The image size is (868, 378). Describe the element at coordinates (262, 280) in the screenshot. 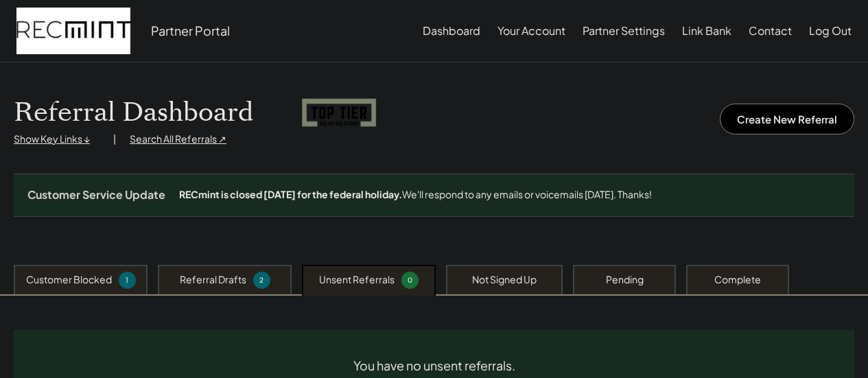

I see `div: 2` at that location.